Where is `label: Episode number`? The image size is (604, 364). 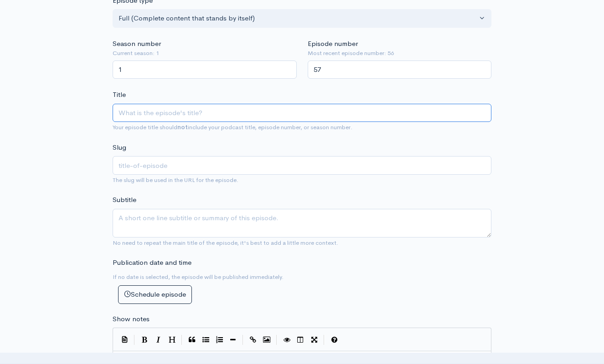 label: Episode number is located at coordinates (332, 43).